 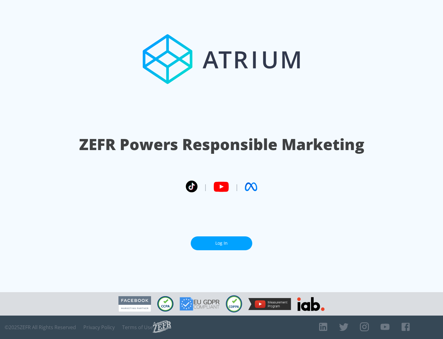 I want to click on img: GDPR Compliant, so click(x=200, y=304).